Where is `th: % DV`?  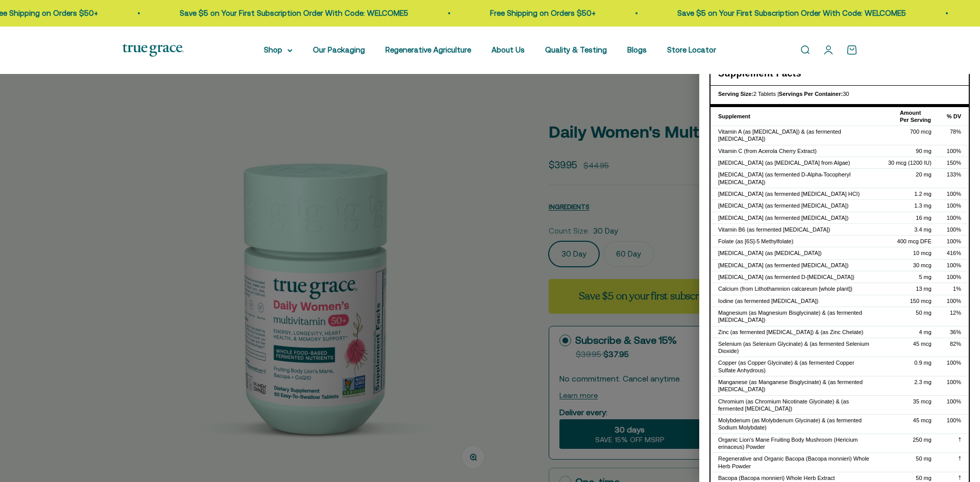
th: % DV is located at coordinates (954, 116).